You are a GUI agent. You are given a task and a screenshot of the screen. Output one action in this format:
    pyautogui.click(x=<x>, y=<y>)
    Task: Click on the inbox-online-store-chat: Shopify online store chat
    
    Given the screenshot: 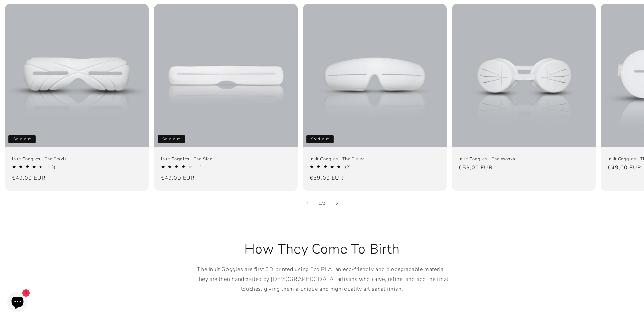 What is the action you would take?
    pyautogui.click(x=18, y=302)
    